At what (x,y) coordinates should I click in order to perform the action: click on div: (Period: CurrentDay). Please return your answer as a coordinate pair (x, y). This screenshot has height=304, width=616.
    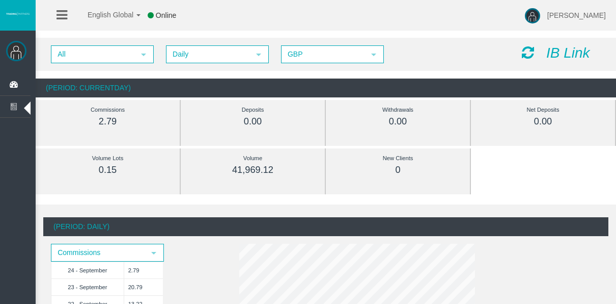
    Looking at the image, I should click on (326, 88).